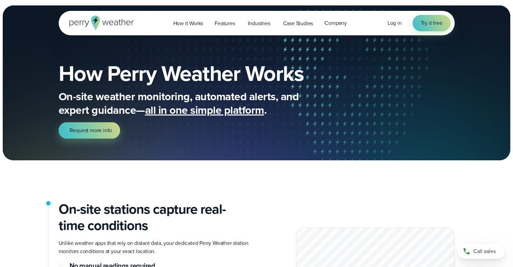  What do you see at coordinates (432, 23) in the screenshot?
I see `span: Try it free` at bounding box center [432, 23].